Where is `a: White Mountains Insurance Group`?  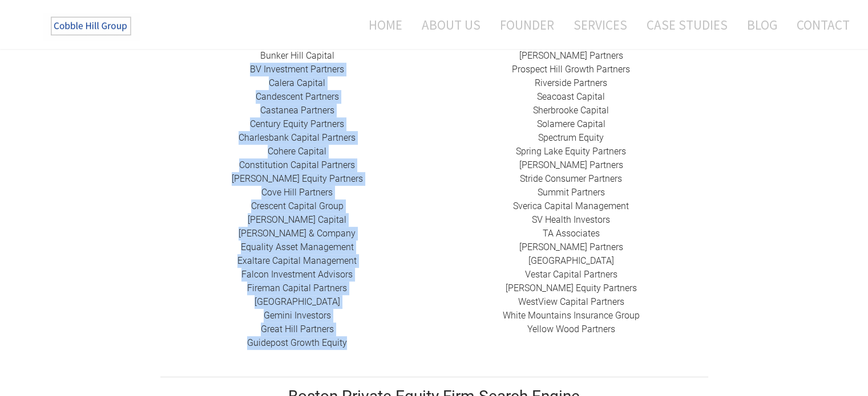 a: White Mountains Insurance Group is located at coordinates (571, 315).